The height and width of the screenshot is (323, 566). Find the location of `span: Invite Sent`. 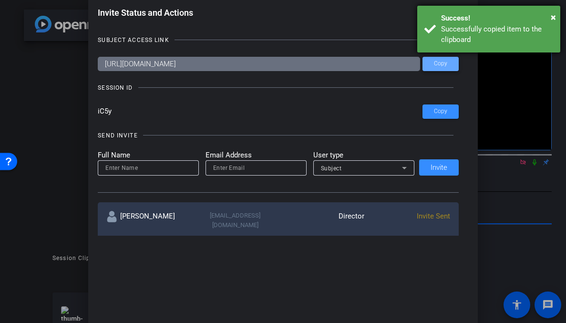

span: Invite Sent is located at coordinates (434, 216).